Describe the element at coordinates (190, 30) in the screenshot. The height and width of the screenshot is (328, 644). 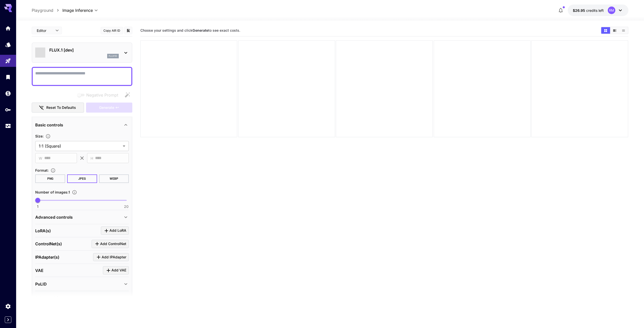
I see `span: Choose your settings and click to see exact costs.` at that location.